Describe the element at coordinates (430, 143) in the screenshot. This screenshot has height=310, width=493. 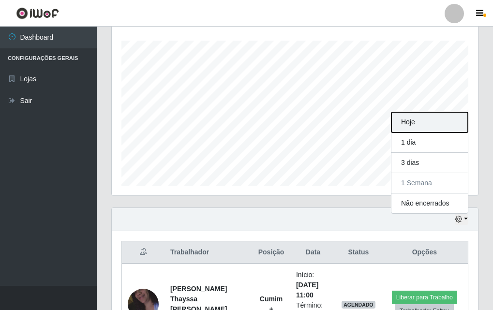
I see `button: 1 dia` at that location.